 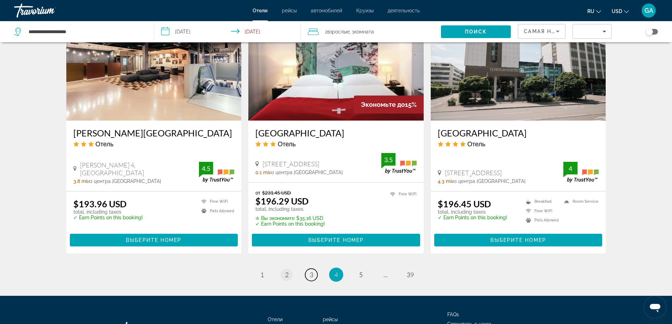 I want to click on span: 5, so click(x=361, y=275).